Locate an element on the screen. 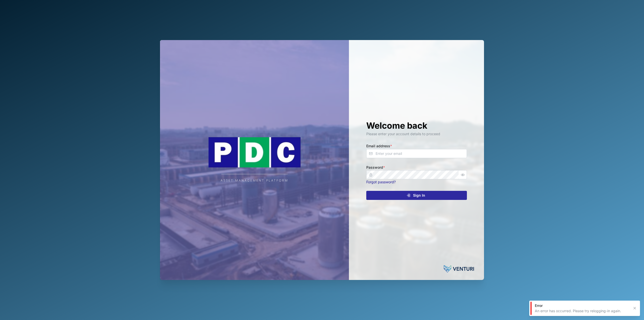 The width and height of the screenshot is (644, 320). img: Company Logo is located at coordinates (255, 152).